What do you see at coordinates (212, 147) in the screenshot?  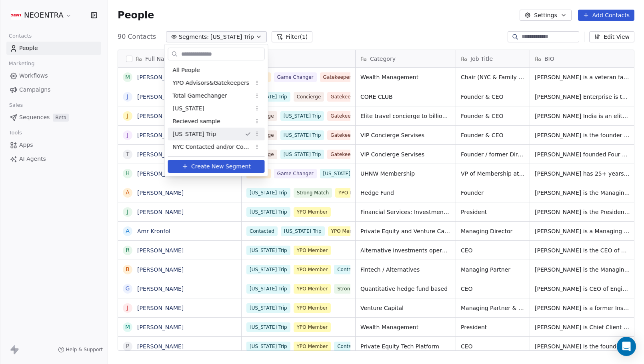 I see `span: NYC Contacted and/or Confirmed` at bounding box center [212, 147].